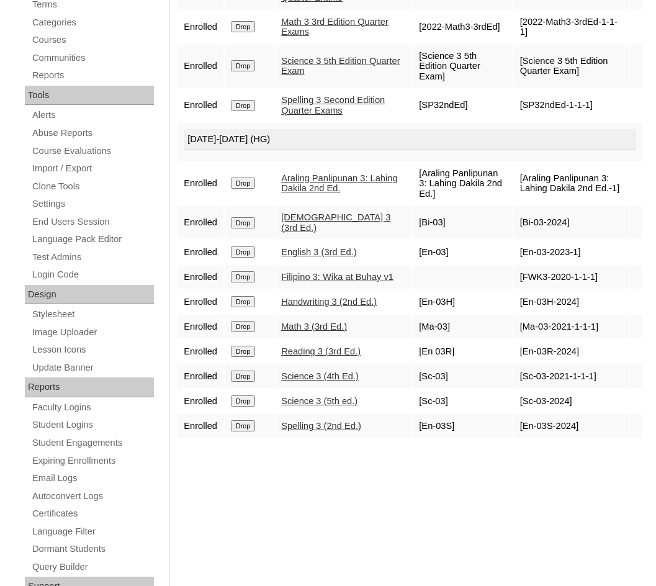  I want to click on td: [2022-Math3-3rdEd-1-1-1], so click(571, 27).